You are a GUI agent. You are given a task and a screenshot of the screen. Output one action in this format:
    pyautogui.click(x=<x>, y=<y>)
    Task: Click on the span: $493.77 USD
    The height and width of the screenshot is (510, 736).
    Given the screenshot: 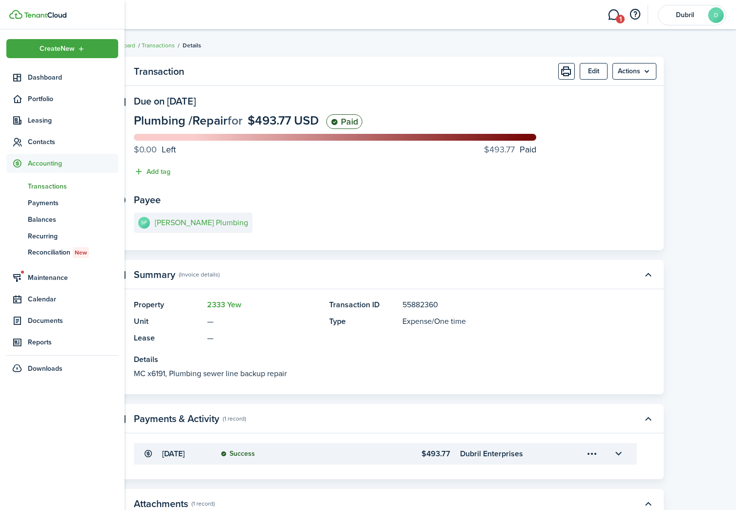 What is the action you would take?
    pyautogui.click(x=283, y=120)
    